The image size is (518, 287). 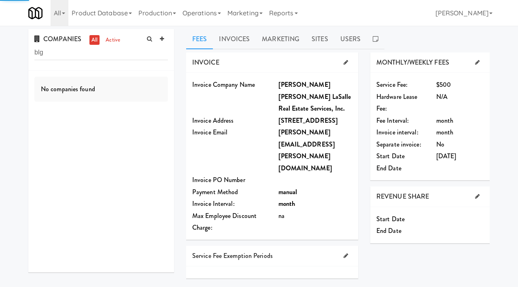 What do you see at coordinates (213, 204) in the screenshot?
I see `span: Invoice Interval:` at bounding box center [213, 204].